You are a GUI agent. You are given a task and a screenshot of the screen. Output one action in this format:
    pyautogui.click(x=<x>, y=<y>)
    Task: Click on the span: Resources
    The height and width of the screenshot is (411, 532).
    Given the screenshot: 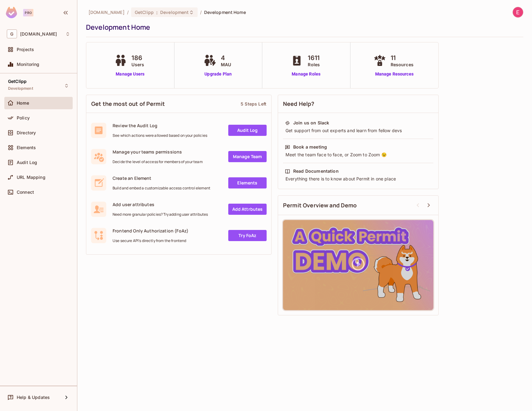 What is the action you would take?
    pyautogui.click(x=402, y=64)
    